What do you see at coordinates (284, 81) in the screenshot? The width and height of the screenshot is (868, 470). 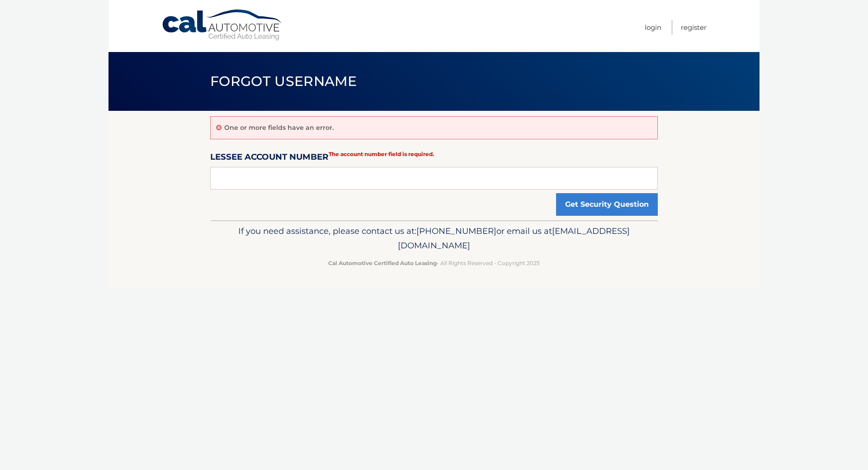 I see `span: Forgot Username` at bounding box center [284, 81].